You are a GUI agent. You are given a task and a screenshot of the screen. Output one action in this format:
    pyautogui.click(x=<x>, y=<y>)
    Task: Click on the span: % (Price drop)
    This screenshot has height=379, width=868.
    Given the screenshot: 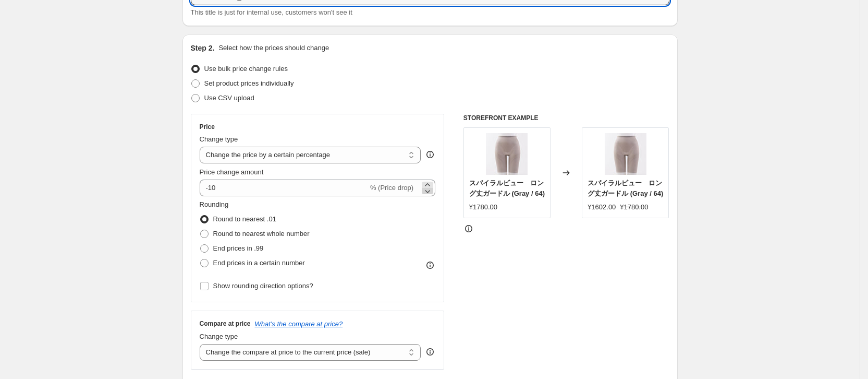 What is the action you would take?
    pyautogui.click(x=391, y=187)
    